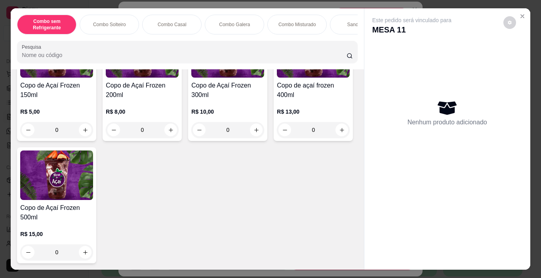 The width and height of the screenshot is (541, 278). Describe the element at coordinates (228, 112) in the screenshot. I see `p: R$ 10,00` at that location.